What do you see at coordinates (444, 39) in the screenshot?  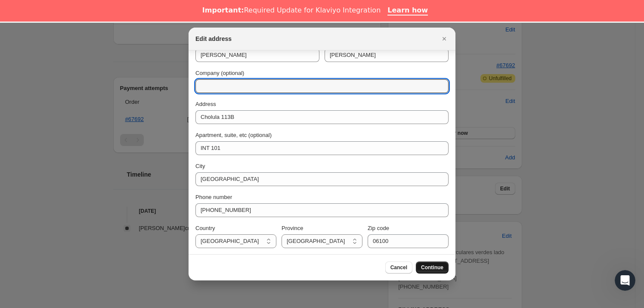 I see `button: Close` at bounding box center [444, 39].